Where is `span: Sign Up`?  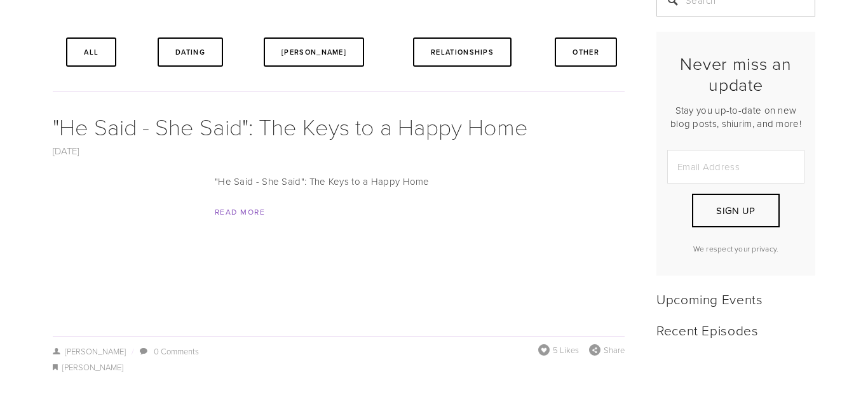
span: Sign Up is located at coordinates (736, 210).